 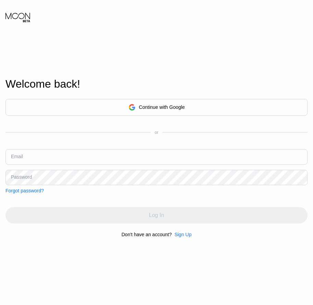 I want to click on div: Don't have an account?, so click(x=146, y=234).